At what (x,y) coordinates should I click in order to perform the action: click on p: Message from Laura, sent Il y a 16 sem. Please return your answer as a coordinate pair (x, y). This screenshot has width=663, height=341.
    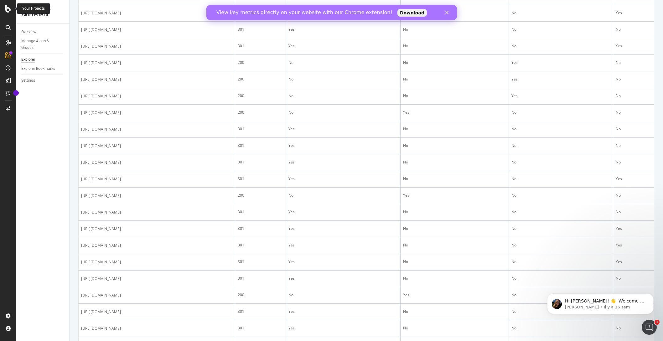
    Looking at the image, I should click on (68, 27).